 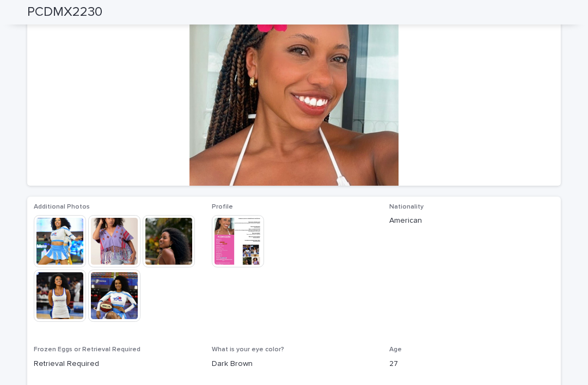 What do you see at coordinates (222, 207) in the screenshot?
I see `span: Profile` at bounding box center [222, 207].